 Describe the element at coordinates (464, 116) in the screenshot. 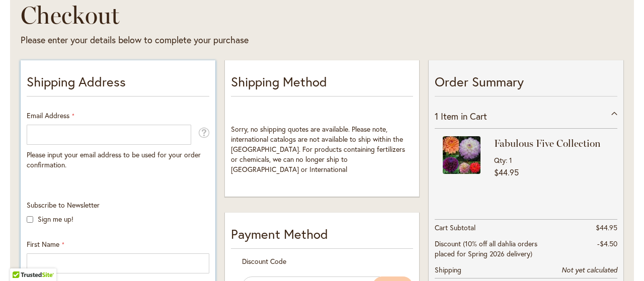

I see `span: Item in Cart` at that location.